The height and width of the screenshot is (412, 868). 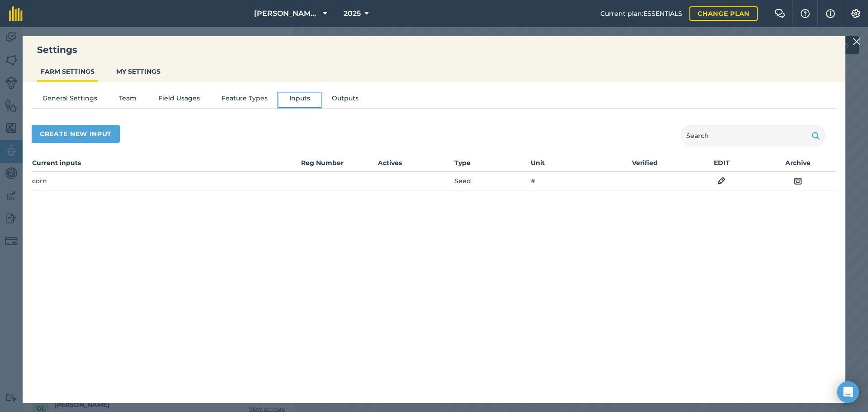 What do you see at coordinates (138, 71) in the screenshot?
I see `button: MY SETTINGS` at bounding box center [138, 71].